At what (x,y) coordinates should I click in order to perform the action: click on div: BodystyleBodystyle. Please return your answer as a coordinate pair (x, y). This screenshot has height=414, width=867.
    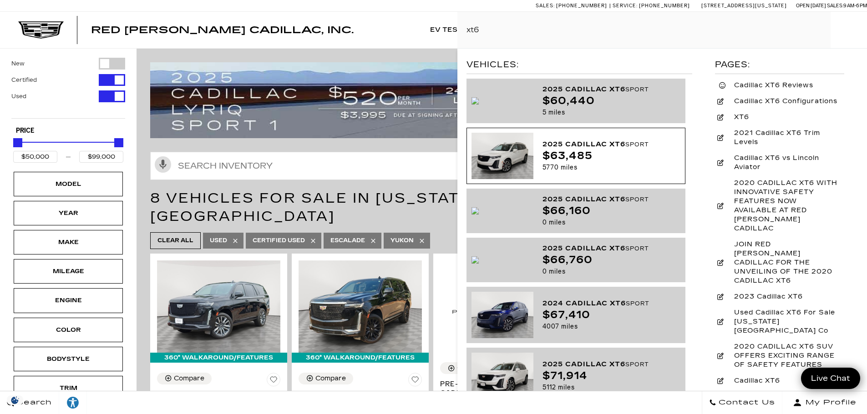
    Looking at the image, I should click on (68, 359).